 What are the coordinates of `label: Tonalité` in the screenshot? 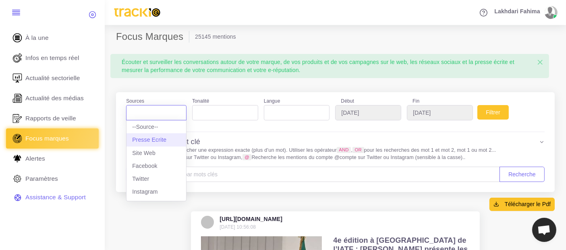 It's located at (201, 101).